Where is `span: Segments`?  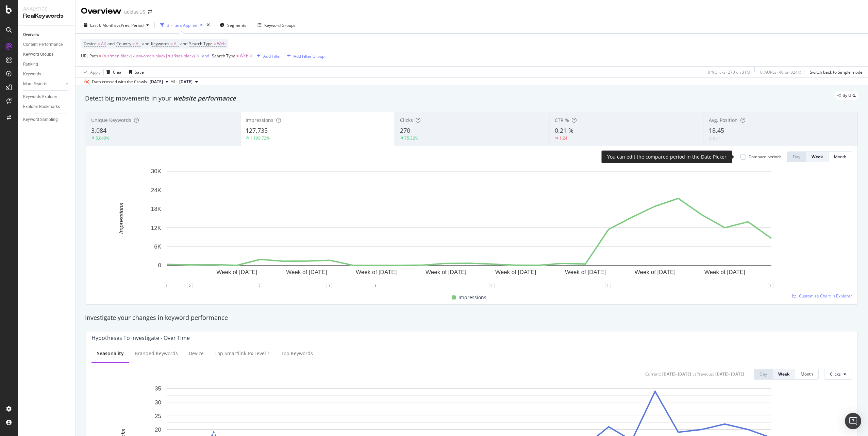 span: Segments is located at coordinates (237, 25).